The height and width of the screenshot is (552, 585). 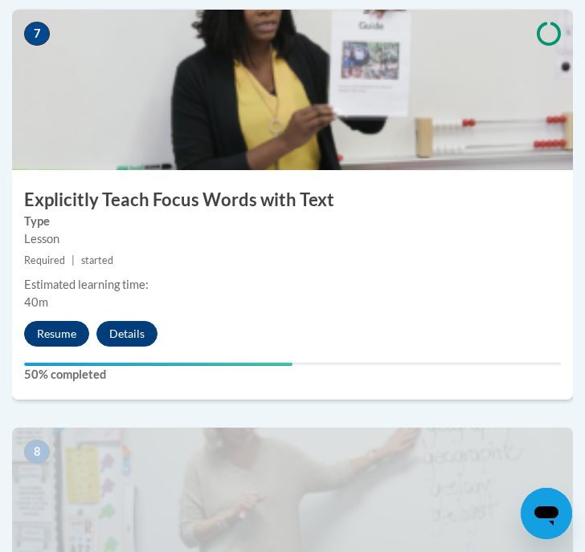 What do you see at coordinates (36, 302) in the screenshot?
I see `span: 40m` at bounding box center [36, 302].